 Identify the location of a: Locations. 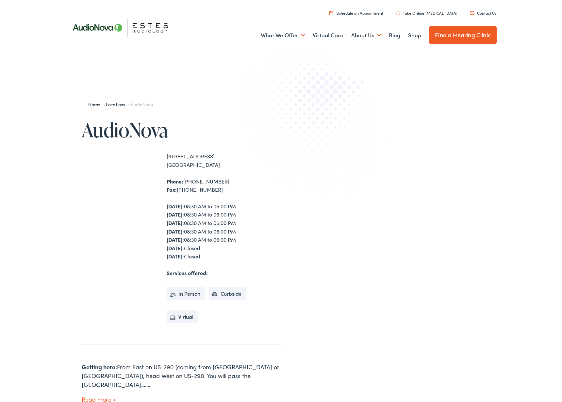
(117, 104).